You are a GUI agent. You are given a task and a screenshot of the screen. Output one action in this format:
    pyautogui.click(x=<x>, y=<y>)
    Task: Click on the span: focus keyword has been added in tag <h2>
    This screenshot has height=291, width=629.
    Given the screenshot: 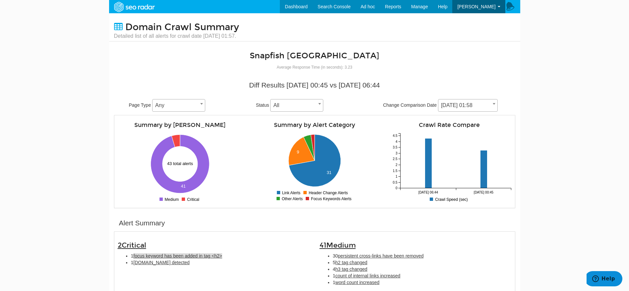 What is the action you would take?
    pyautogui.click(x=178, y=256)
    